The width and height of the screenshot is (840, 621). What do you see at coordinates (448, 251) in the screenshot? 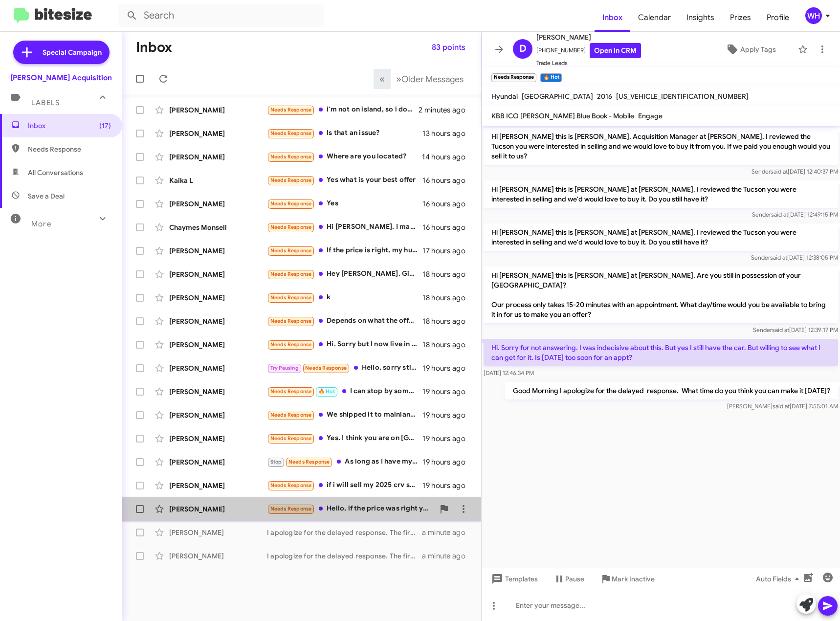
I see `div: 17 hours ago` at bounding box center [448, 251].